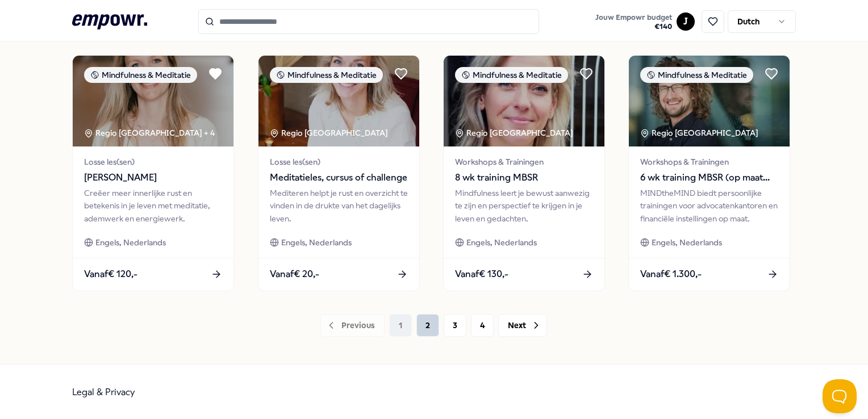 The width and height of the screenshot is (868, 419). I want to click on span: Vanaf € 20,-, so click(294, 274).